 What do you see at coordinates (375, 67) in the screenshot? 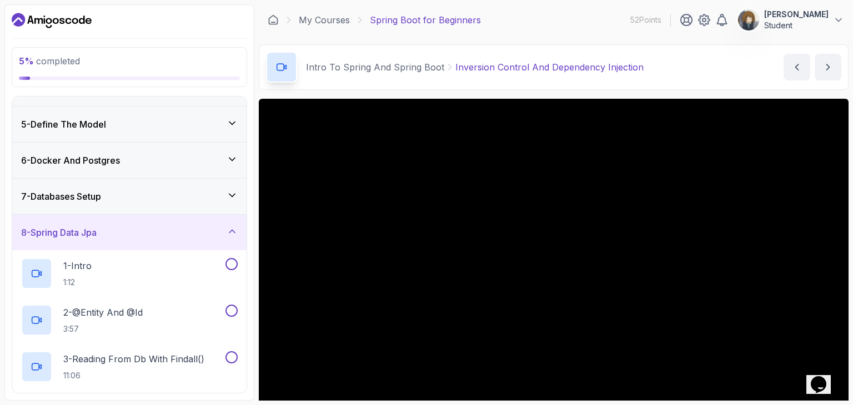
I see `p: Intro To Spring And Spring Boot` at bounding box center [375, 67].